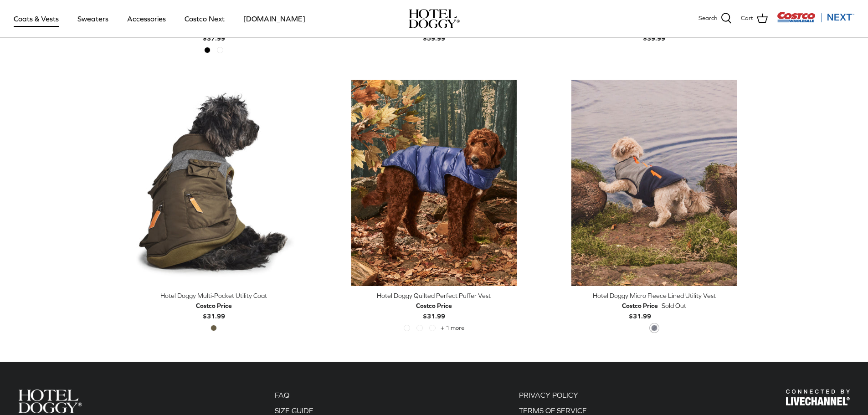 This screenshot has width=868, height=415. I want to click on span: Sold Out, so click(674, 305).